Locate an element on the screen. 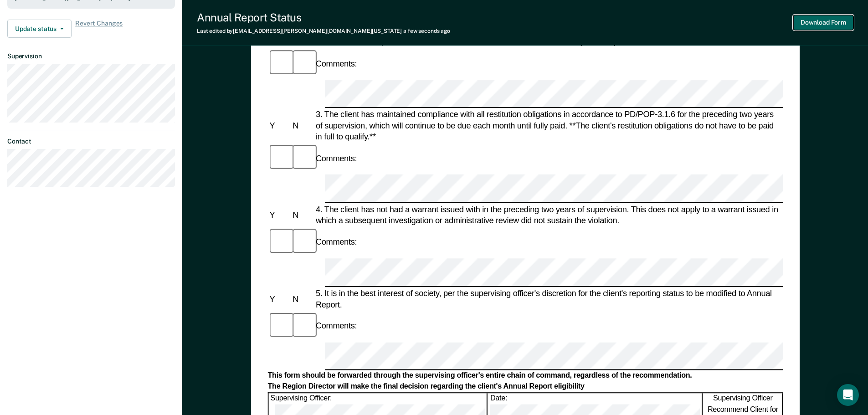 This screenshot has height=415, width=868. dt: Supervision is located at coordinates (91, 56).